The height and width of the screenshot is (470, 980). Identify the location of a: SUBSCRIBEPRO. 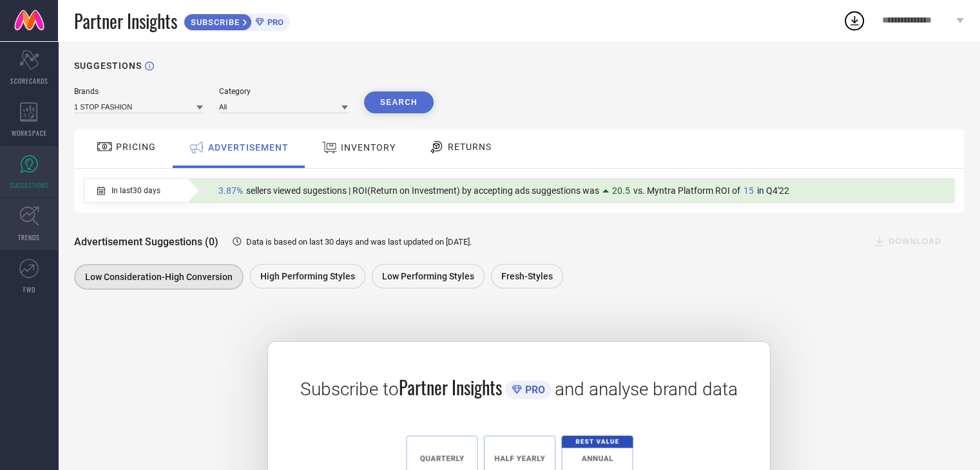
(237, 20).